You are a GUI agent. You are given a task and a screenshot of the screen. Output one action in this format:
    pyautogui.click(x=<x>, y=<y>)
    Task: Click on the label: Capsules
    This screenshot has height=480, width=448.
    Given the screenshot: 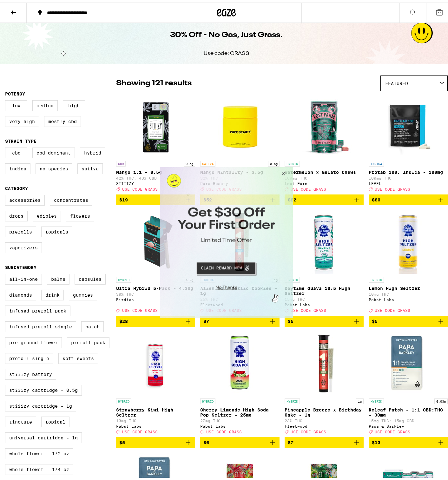 What is the action you would take?
    pyautogui.click(x=90, y=277)
    